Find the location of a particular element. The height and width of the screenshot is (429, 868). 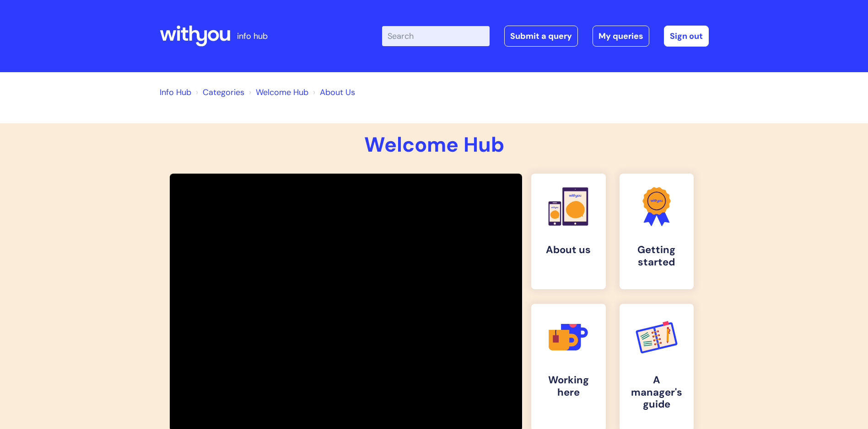

a: Submit a query is located at coordinates (541, 36).